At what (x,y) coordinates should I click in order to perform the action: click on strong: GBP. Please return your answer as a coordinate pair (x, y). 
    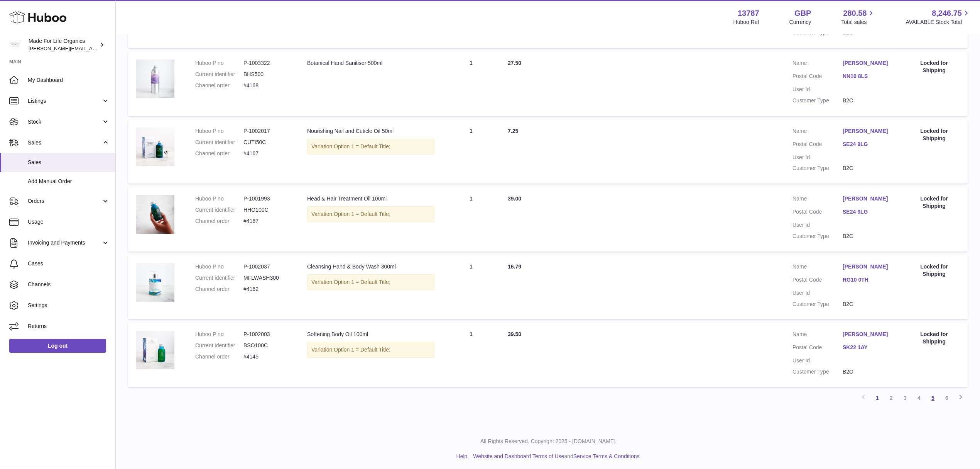
    Looking at the image, I should click on (802, 13).